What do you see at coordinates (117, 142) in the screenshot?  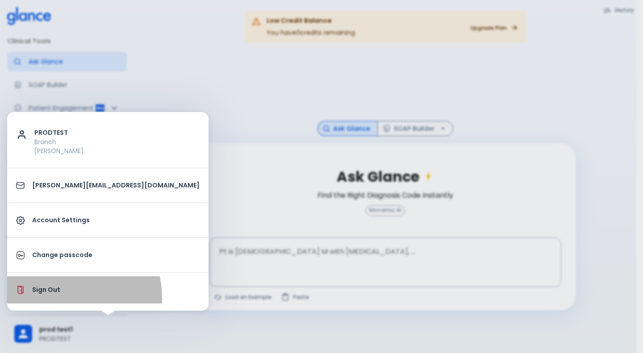 I see `p: Branch` at bounding box center [117, 142].